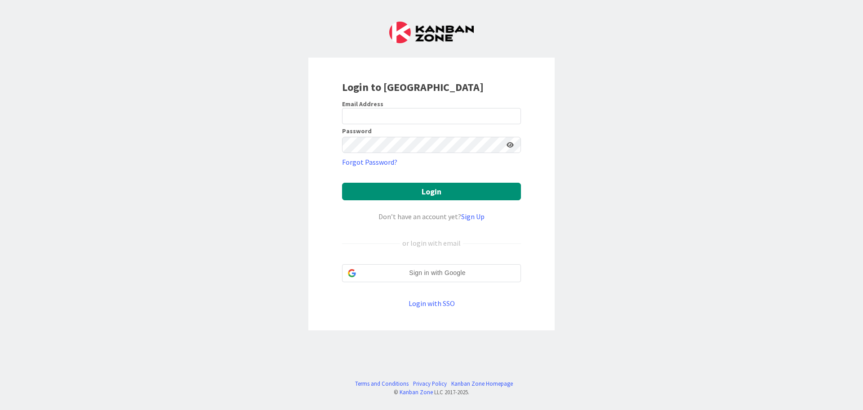  What do you see at coordinates (473, 216) in the screenshot?
I see `a: Sign Up` at bounding box center [473, 216].